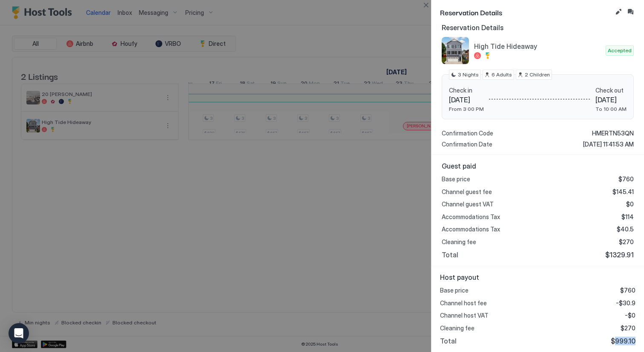 The height and width of the screenshot is (352, 644). Describe the element at coordinates (619, 255) in the screenshot. I see `span: $1329.91` at that location.